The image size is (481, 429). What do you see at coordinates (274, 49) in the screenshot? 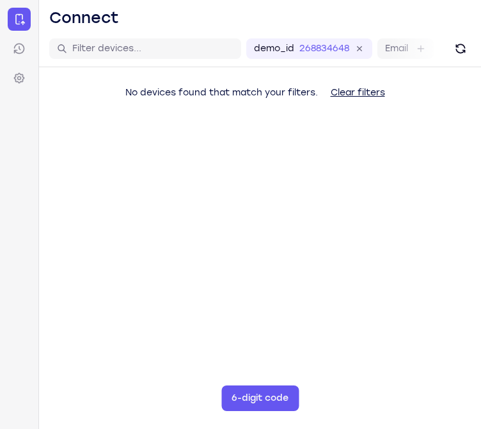
I see `label: demo_id` at bounding box center [274, 49].